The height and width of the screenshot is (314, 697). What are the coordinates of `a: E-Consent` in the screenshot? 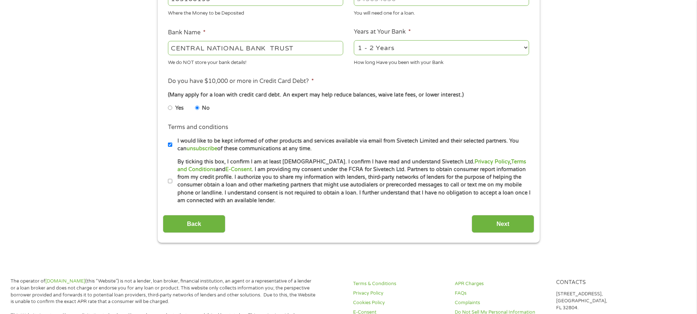 It's located at (238, 169).